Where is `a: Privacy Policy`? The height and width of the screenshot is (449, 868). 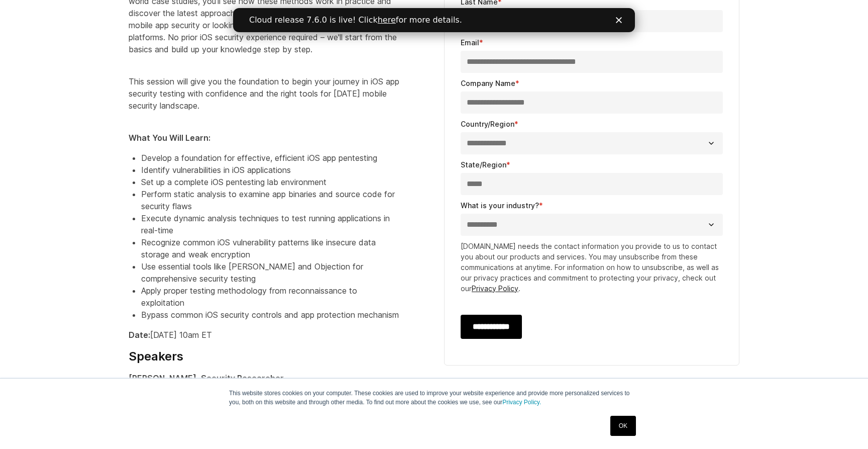 a: Privacy Policy is located at coordinates (495, 288).